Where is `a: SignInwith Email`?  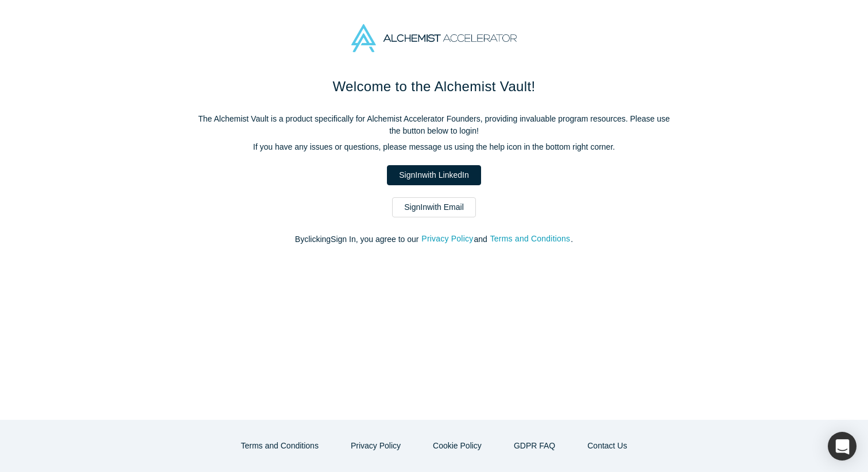 a: SignInwith Email is located at coordinates (434, 207).